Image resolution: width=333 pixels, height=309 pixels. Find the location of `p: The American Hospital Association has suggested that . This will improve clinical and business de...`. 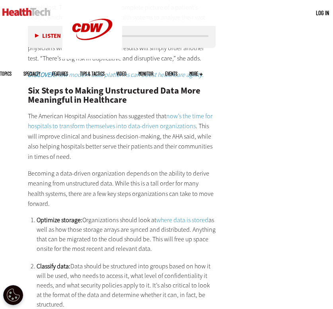

p: The American Hospital Association has suggested that . This will improve clinical and business de... is located at coordinates (122, 136).